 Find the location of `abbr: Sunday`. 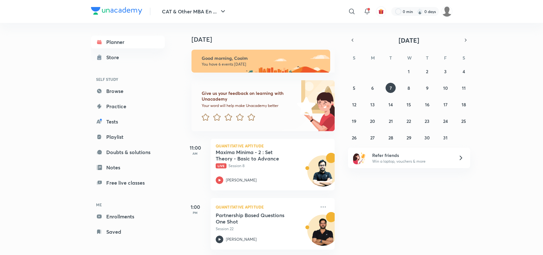

abbr: Sunday is located at coordinates (354, 58).